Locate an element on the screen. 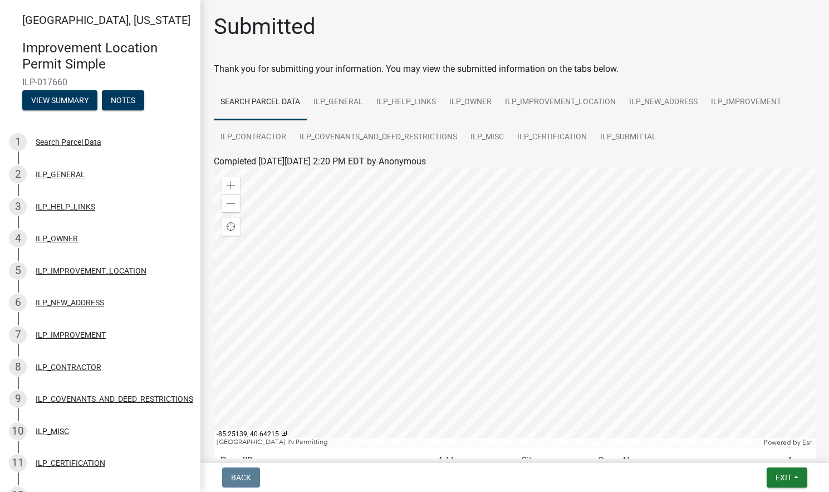 Image resolution: width=829 pixels, height=492 pixels. div: Zoom out is located at coordinates (231, 203).